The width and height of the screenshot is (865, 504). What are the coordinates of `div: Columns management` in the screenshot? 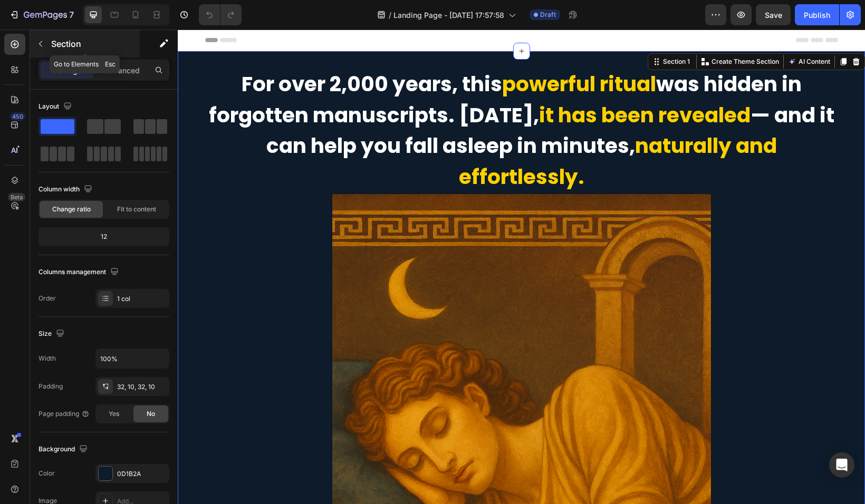 It's located at (80, 272).